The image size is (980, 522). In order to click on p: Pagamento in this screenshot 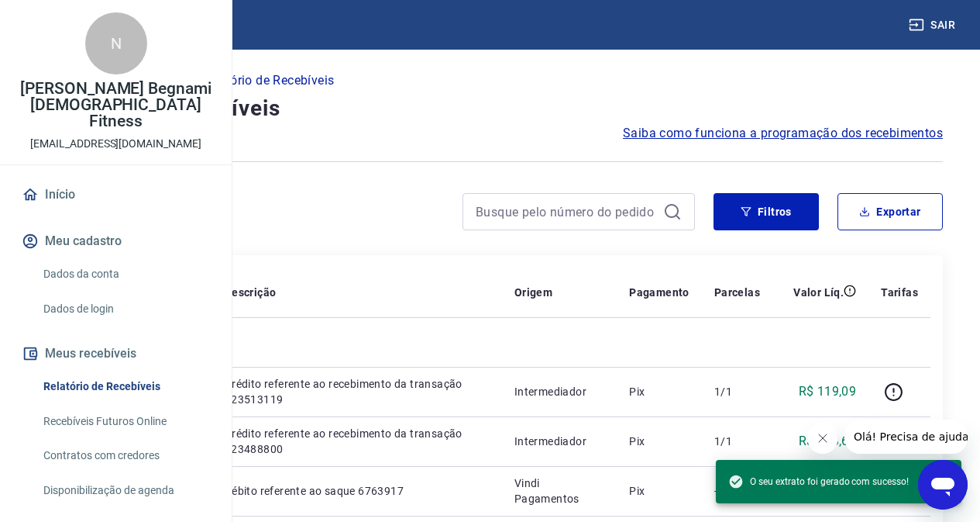, I will do `click(660, 293)`.